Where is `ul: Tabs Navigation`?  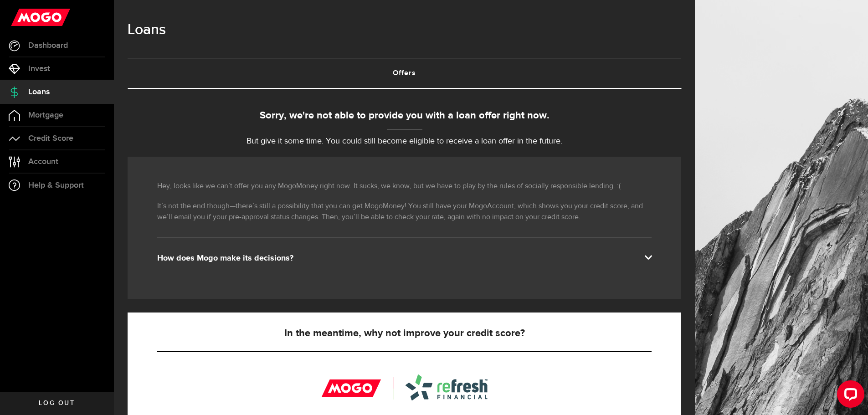
ul: Tabs Navigation is located at coordinates (404, 73).